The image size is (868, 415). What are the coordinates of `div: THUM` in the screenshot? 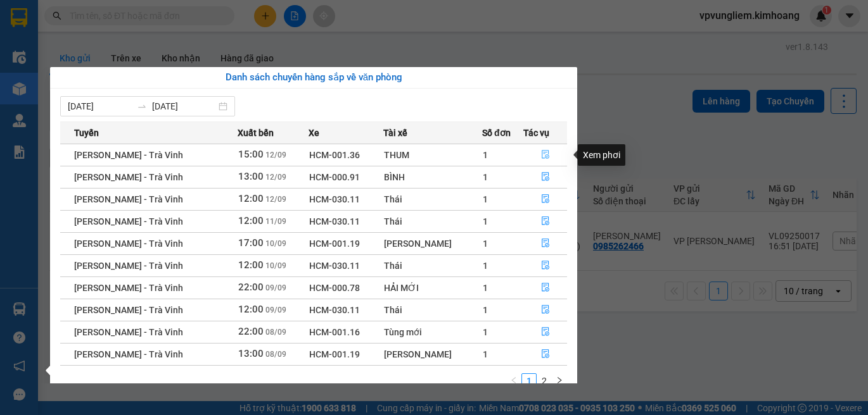 It's located at (433, 155).